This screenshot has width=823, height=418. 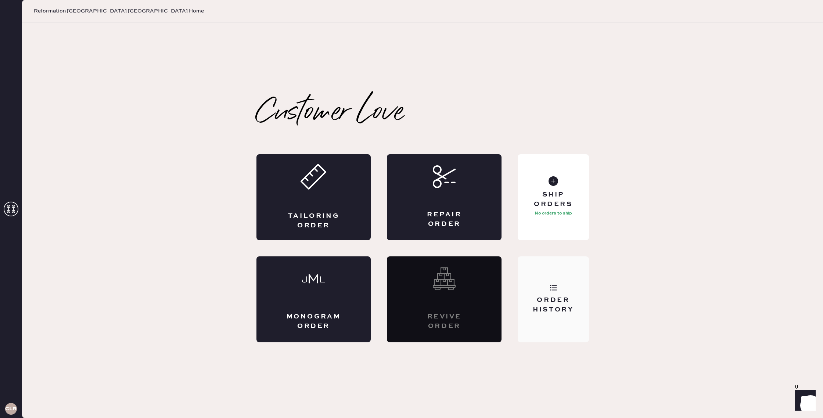 What do you see at coordinates (553, 213) in the screenshot?
I see `p: No orders to ship` at bounding box center [553, 213].